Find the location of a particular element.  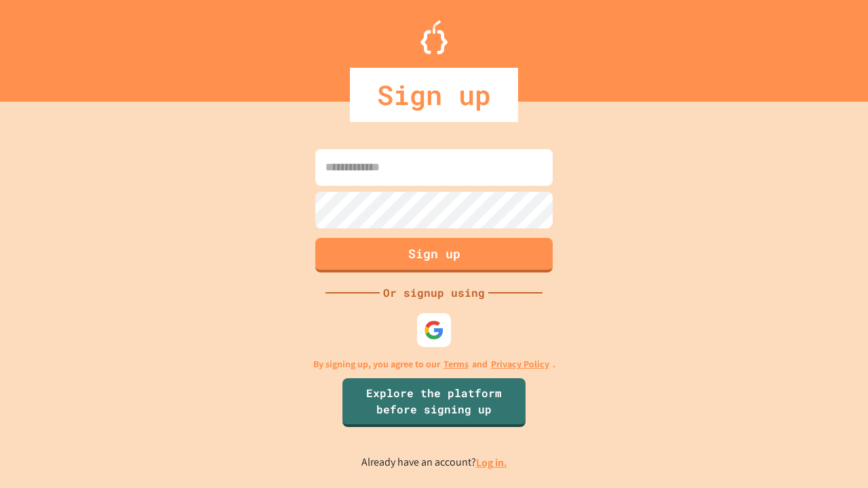

div: Sign up is located at coordinates (434, 95).